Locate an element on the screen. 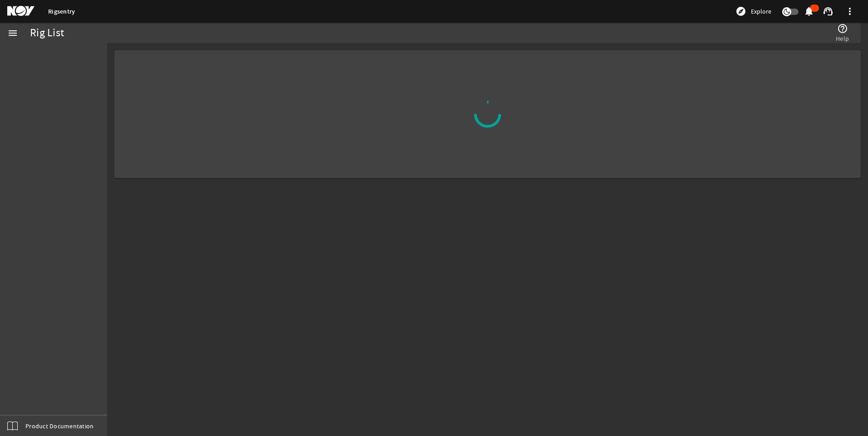 This screenshot has height=436, width=868. mat-icon: support_agent is located at coordinates (828, 11).